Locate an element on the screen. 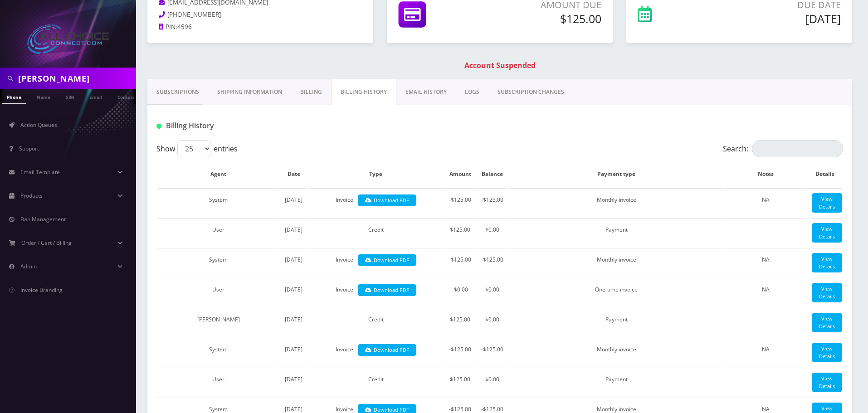  th: Type is located at coordinates (375, 174).